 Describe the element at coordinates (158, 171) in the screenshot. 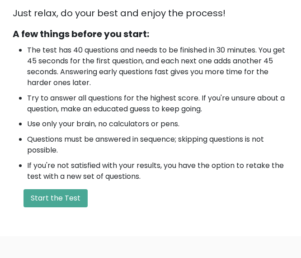

I see `li: If you're not satisfied with your results, you have the option to retake the test with a new set ...` at that location.